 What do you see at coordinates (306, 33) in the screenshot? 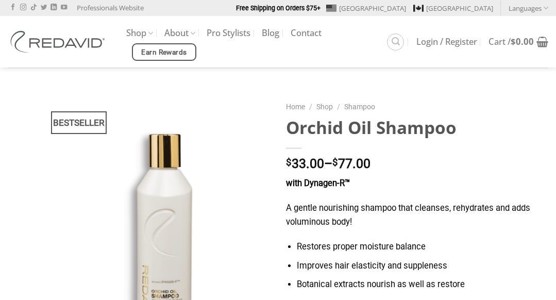
I see `a: Contact` at bounding box center [306, 33].